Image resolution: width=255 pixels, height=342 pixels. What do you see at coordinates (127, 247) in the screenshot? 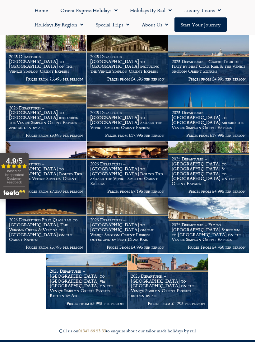
I see `p: Prices From £4,995 per person` at bounding box center [127, 247].